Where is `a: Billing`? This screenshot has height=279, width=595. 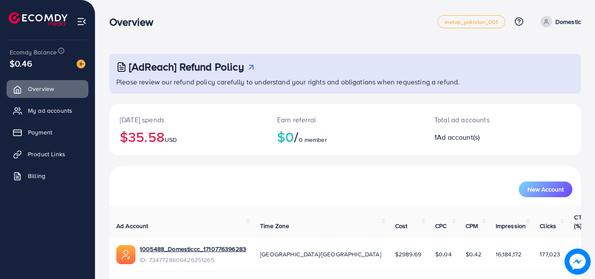 a: Billing is located at coordinates (47, 176).